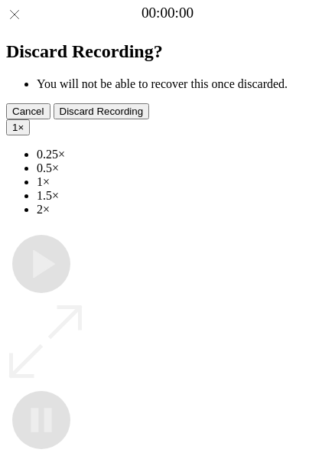 This screenshot has height=456, width=335. What do you see at coordinates (183, 168) in the screenshot?
I see `li: 0.5×` at bounding box center [183, 168].